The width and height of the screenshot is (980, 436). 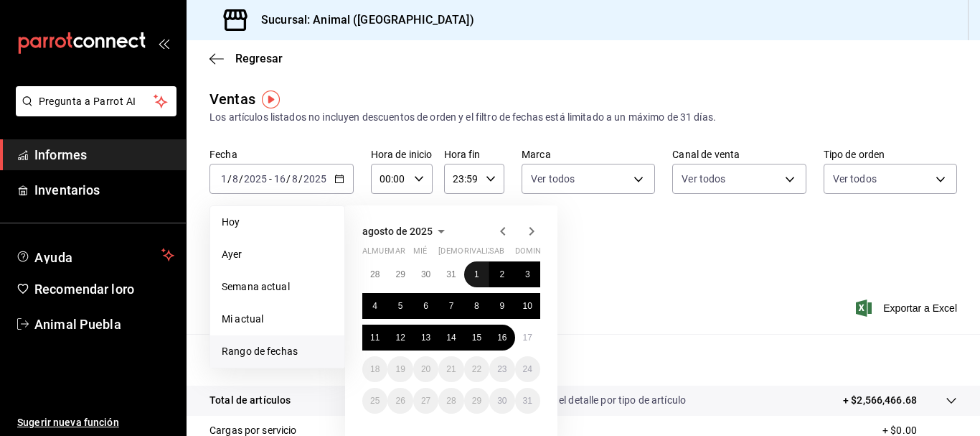 I want to click on button: 22 de agosto de 2025, so click(x=476, y=369).